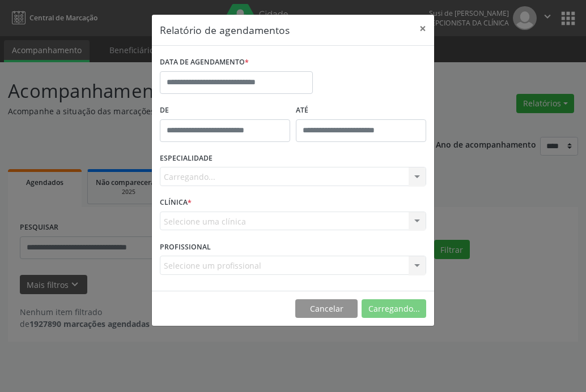  What do you see at coordinates (225, 30) in the screenshot?
I see `h5: Relatório de agendamentos` at bounding box center [225, 30].